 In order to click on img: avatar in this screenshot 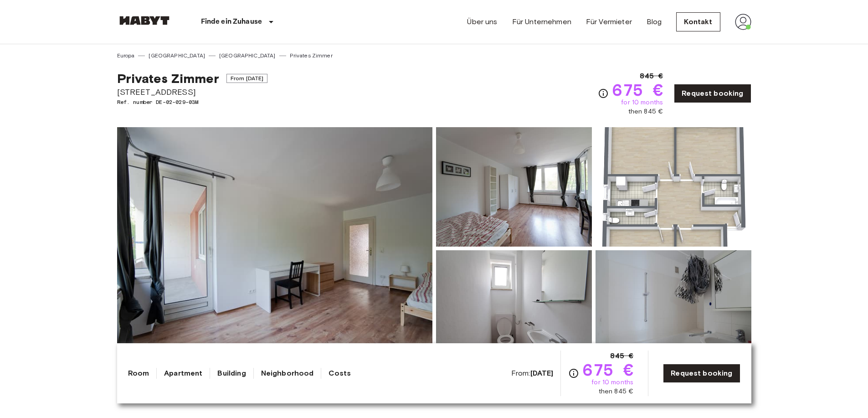, I will do `click(743, 22)`.